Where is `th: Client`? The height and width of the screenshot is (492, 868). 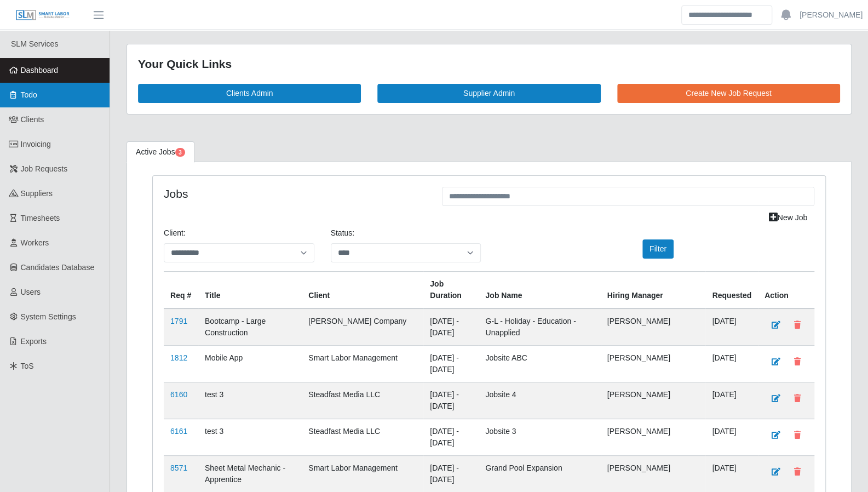
th: Client is located at coordinates (362, 290).